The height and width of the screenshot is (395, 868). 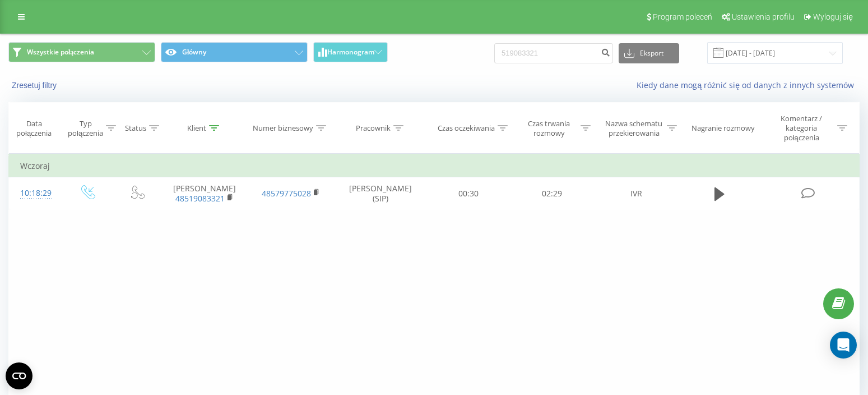 What do you see at coordinates (554, 53) in the screenshot?
I see `input: Wyszukiwanie według numeru` at bounding box center [554, 53].